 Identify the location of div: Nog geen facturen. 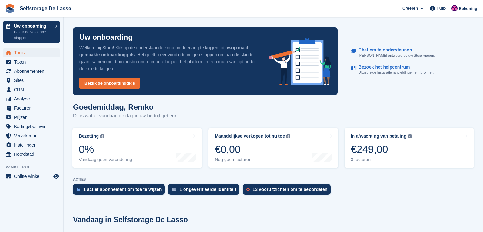
(252, 159).